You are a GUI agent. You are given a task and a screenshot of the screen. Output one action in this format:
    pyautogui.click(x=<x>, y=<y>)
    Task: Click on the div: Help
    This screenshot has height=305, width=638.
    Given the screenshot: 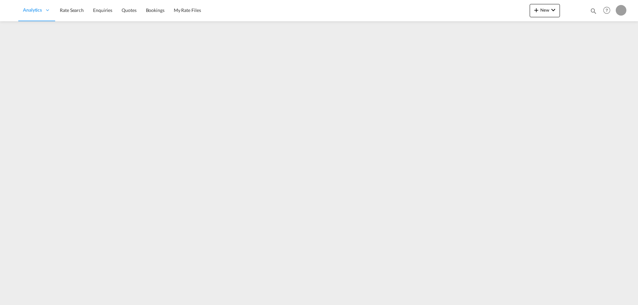 What is the action you would take?
    pyautogui.click(x=608, y=11)
    